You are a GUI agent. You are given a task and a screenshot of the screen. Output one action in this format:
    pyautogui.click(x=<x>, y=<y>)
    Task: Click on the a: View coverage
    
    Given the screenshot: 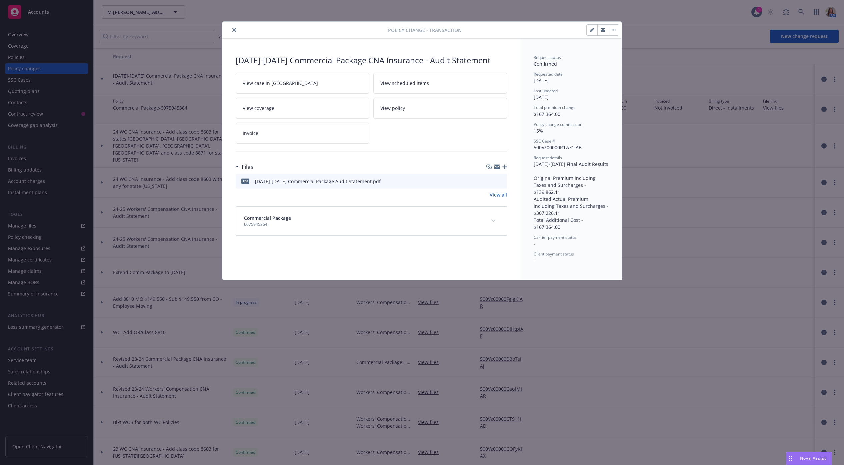 What is the action you would take?
    pyautogui.click(x=302, y=108)
    